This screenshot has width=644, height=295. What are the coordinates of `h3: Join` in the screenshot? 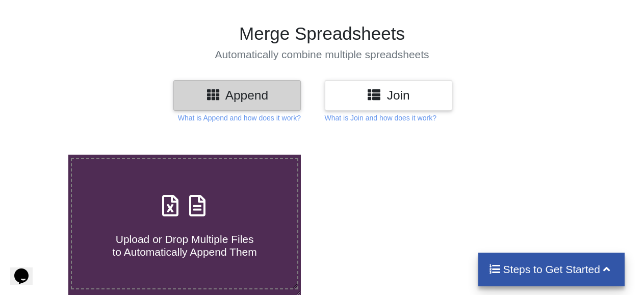 It's located at (388, 95).